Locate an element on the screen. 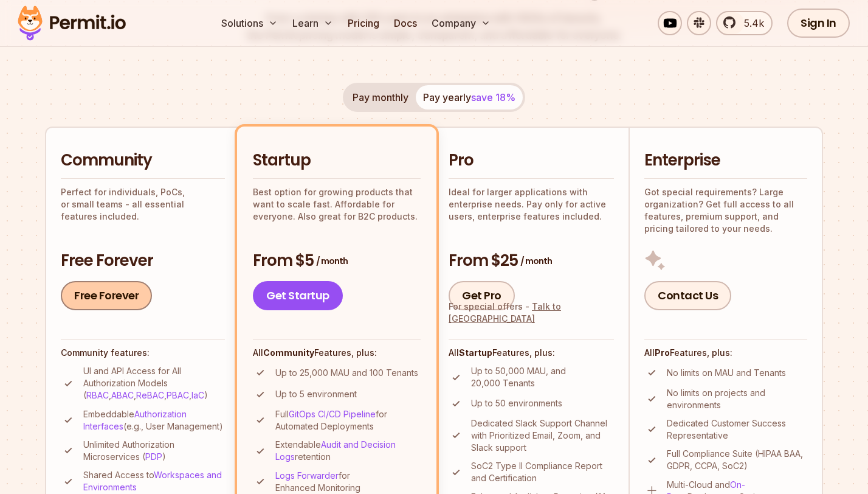 The width and height of the screenshot is (868, 494). div: For special offers - is located at coordinates (531, 312).